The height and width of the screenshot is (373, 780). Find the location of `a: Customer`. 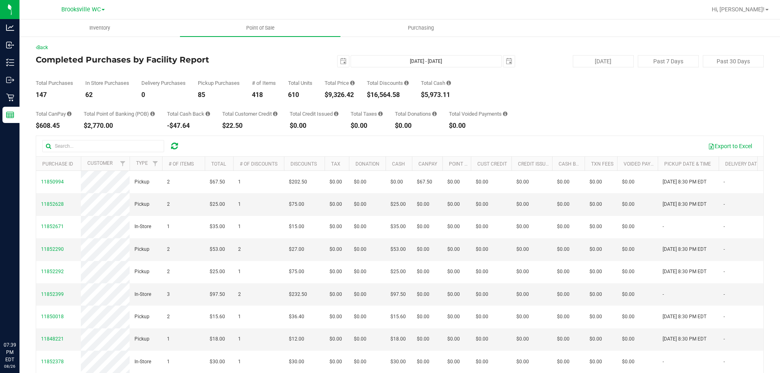

a: Customer is located at coordinates (100, 163).